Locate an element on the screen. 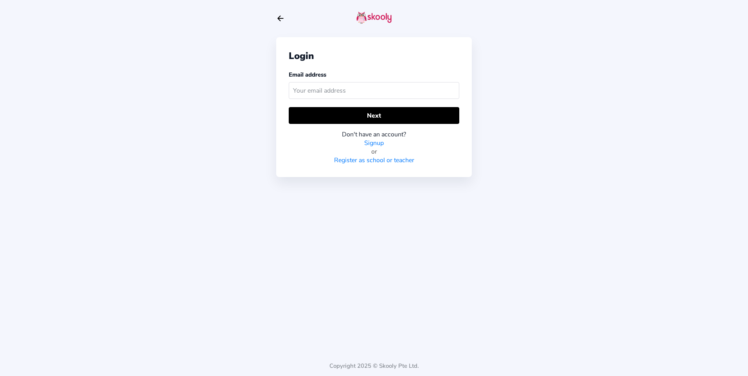 This screenshot has height=376, width=748. div: or is located at coordinates (374, 152).